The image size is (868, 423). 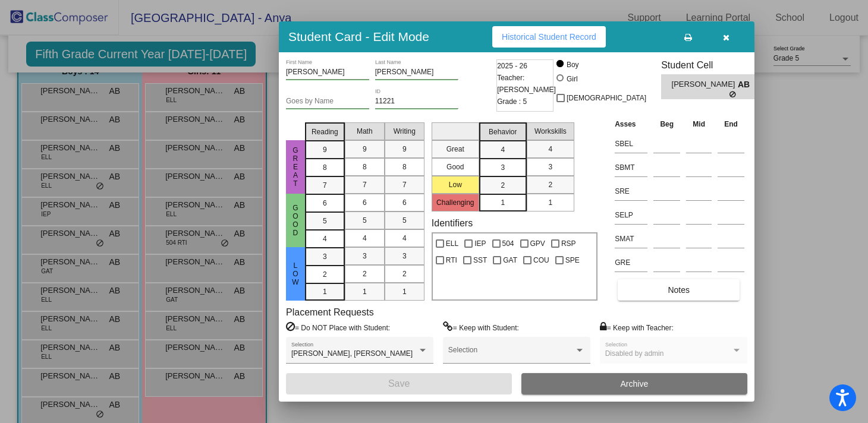 I want to click on div: Boy, so click(x=572, y=64).